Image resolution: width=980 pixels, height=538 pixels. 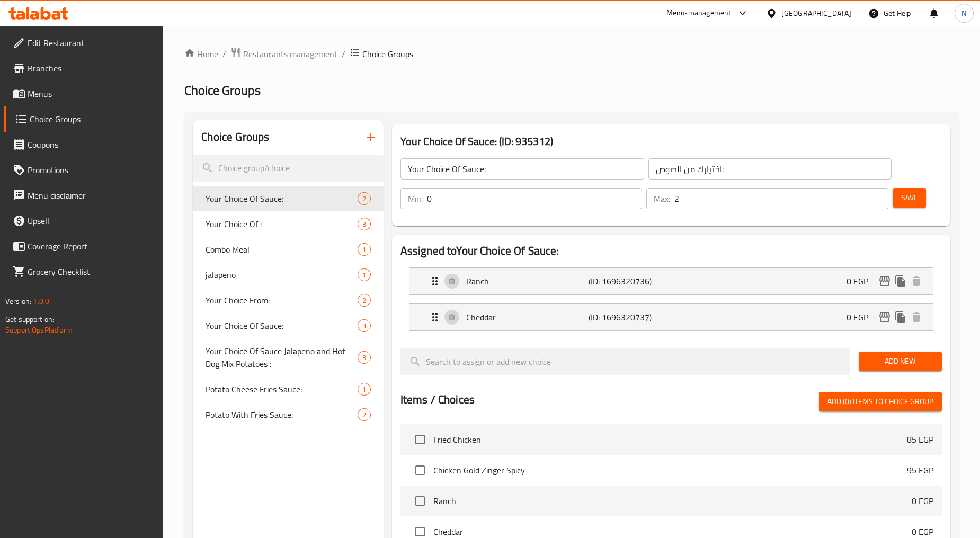 I want to click on p: (ID: 1696320736), so click(x=629, y=281).